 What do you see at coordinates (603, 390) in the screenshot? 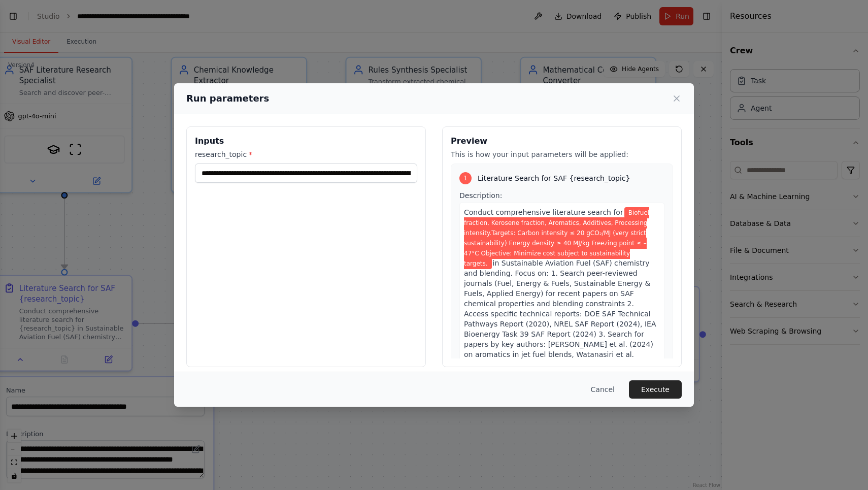
I see `button: Cancel` at bounding box center [603, 390].